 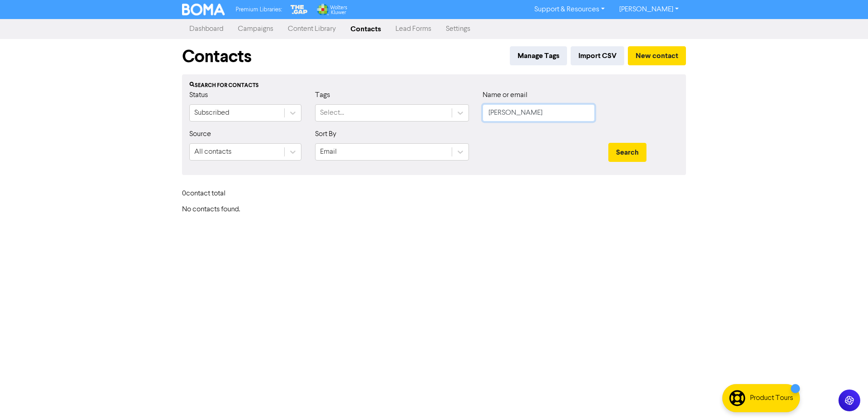 I want to click on label: Source, so click(x=200, y=135).